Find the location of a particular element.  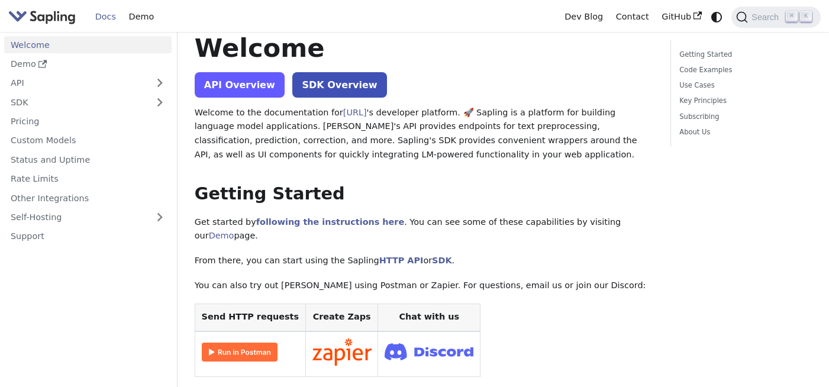

a: SDK Overview is located at coordinates (339, 85).